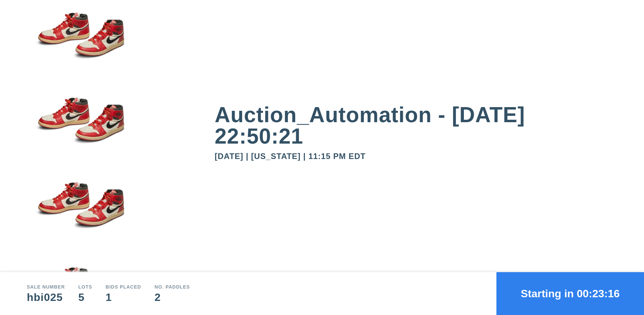 This screenshot has width=644, height=315. I want to click on div: No. Paddles, so click(173, 287).